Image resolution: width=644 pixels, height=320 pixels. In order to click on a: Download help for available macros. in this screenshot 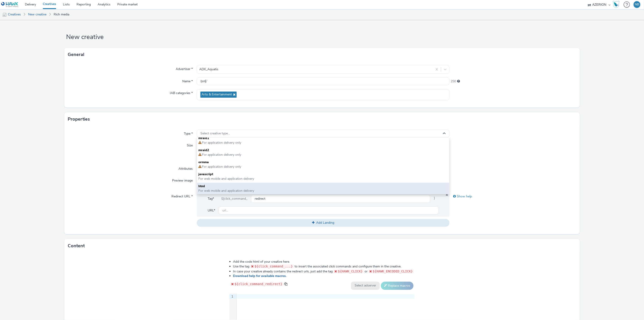, I will do `click(261, 276)`.